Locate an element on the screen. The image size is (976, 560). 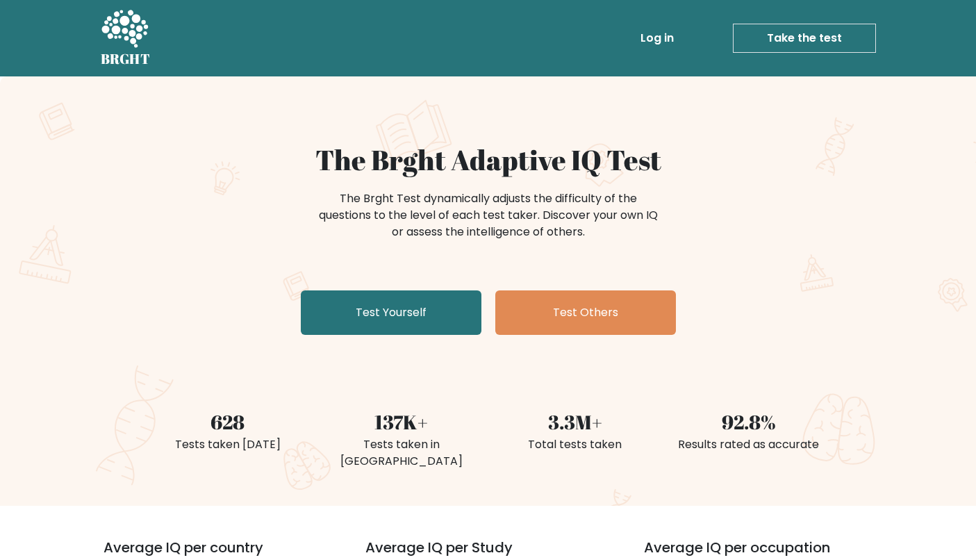
div: 628 is located at coordinates (228, 422).